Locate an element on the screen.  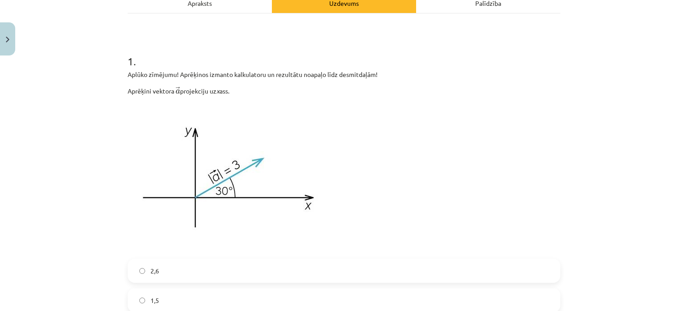
h1: 1 . is located at coordinates (344, 53).